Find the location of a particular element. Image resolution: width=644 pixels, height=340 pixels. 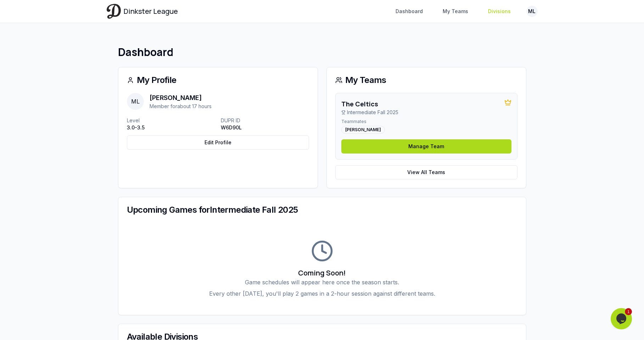

div: My Teams is located at coordinates (426, 80).